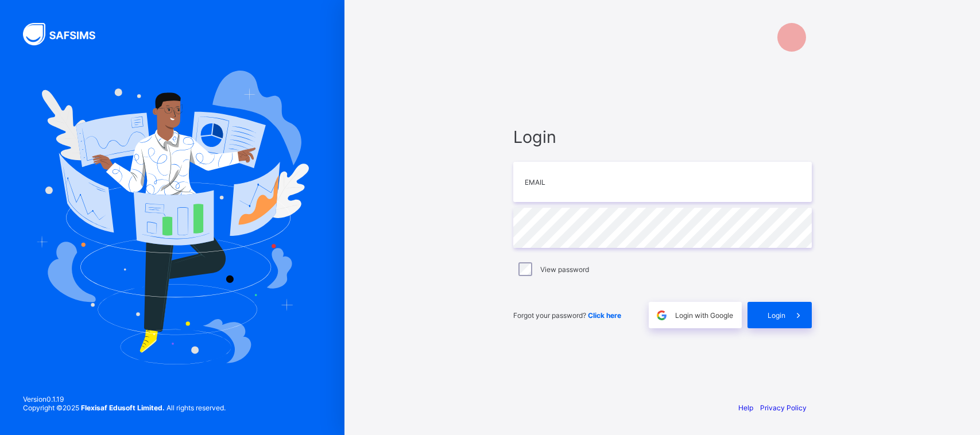 This screenshot has height=435, width=980. I want to click on a: Click here, so click(604, 315).